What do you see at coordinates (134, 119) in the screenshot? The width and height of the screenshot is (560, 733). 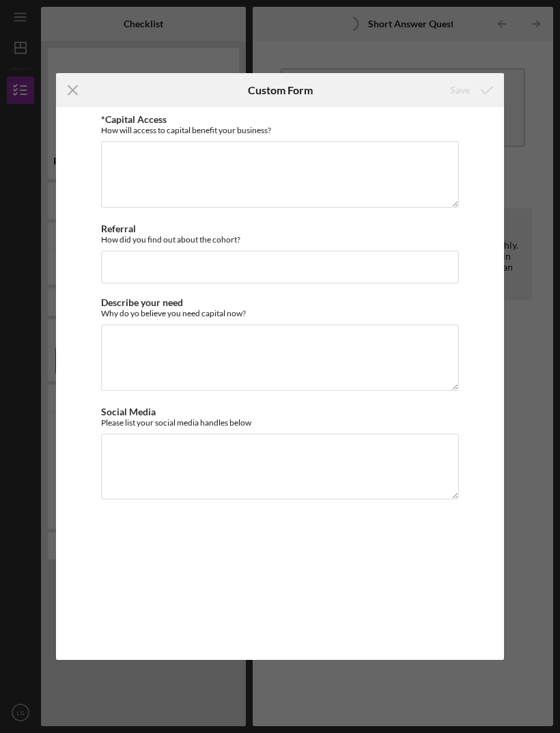 I see `label: *Capital Access` at bounding box center [134, 119].